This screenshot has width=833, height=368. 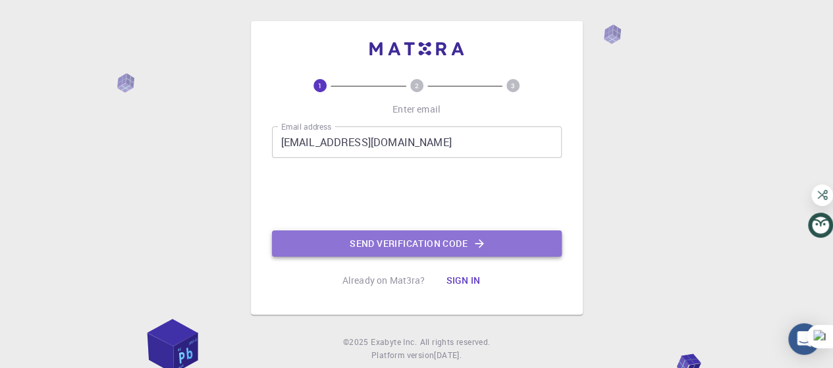 I want to click on span: All rights reserved., so click(x=454, y=342).